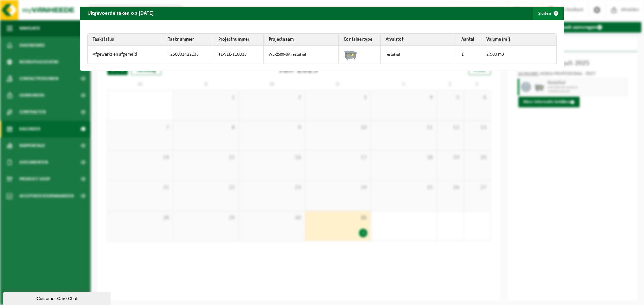 The image size is (644, 305). Describe the element at coordinates (301, 39) in the screenshot. I see `th: Projectnaam` at that location.